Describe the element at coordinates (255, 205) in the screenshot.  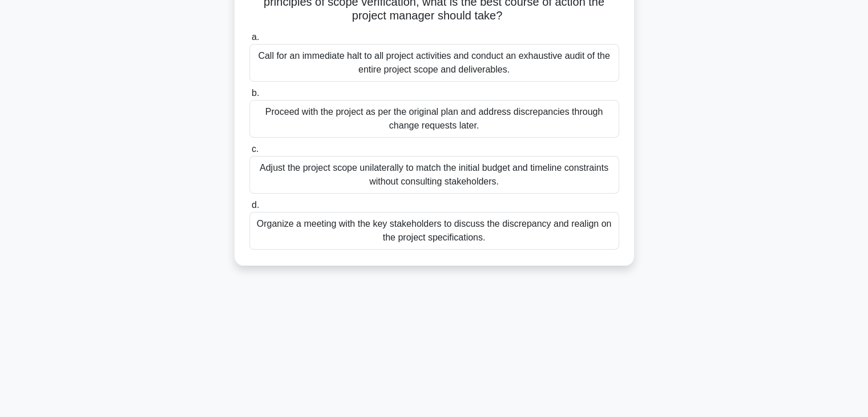
I see `span: d.` at that location.